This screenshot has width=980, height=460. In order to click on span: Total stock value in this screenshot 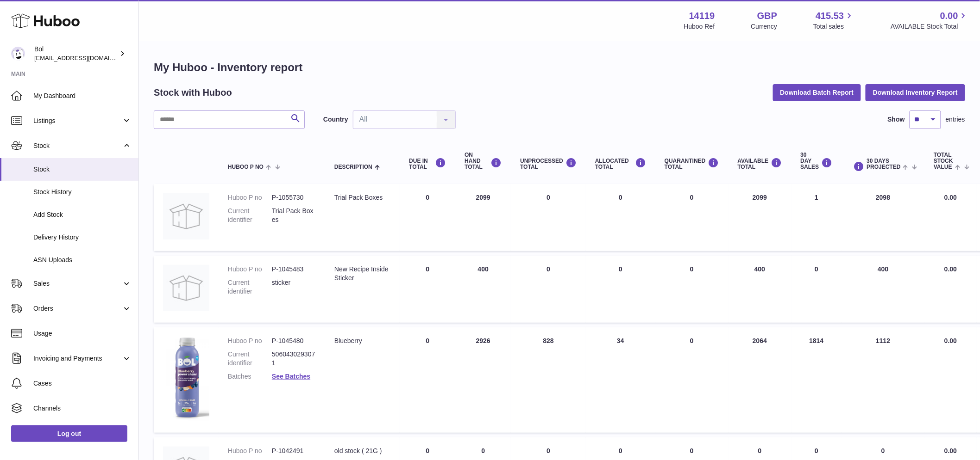, I will do `click(943, 162)`.